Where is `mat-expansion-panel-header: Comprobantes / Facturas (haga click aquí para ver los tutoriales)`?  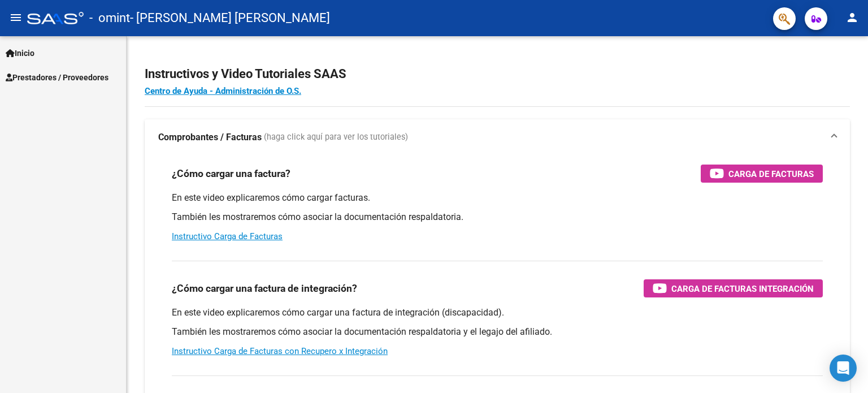
mat-expansion-panel-header: Comprobantes / Facturas (haga click aquí para ver los tutoriales) is located at coordinates (497, 138).